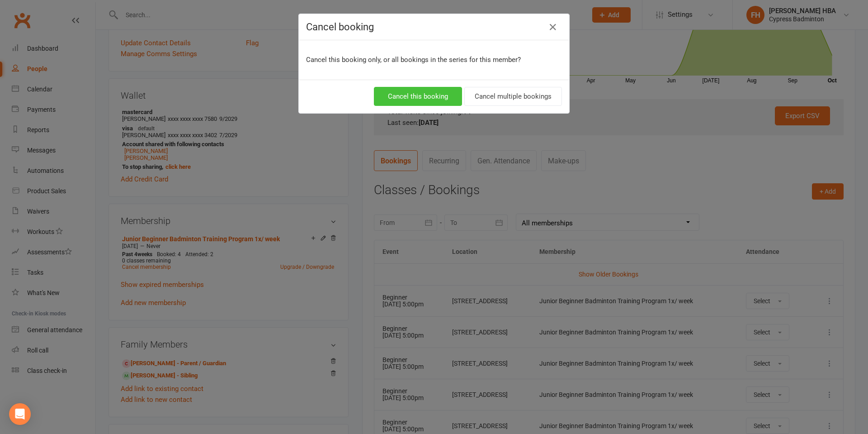 Image resolution: width=868 pixels, height=434 pixels. Describe the element at coordinates (417, 97) in the screenshot. I see `button: Cancel this booking` at that location.